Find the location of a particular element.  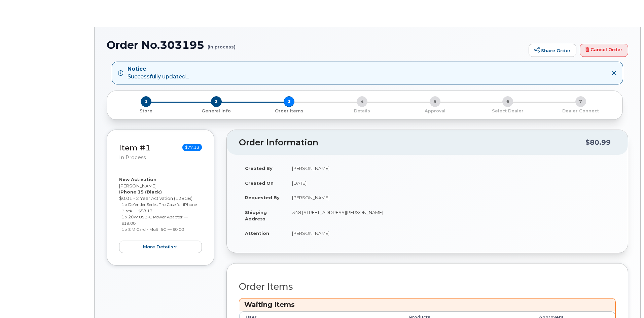

h2: Order Items is located at coordinates (427, 287).